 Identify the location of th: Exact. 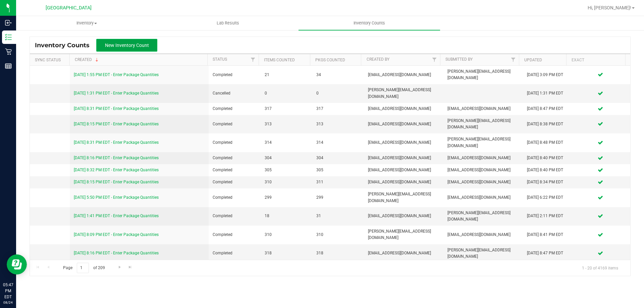
(596, 59).